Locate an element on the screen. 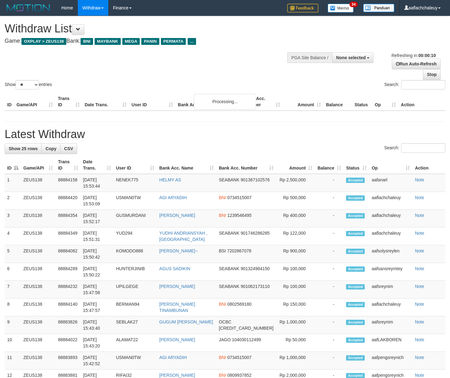 This screenshot has width=450, height=378. th: Status: activate to sort column ascending is located at coordinates (357, 165).